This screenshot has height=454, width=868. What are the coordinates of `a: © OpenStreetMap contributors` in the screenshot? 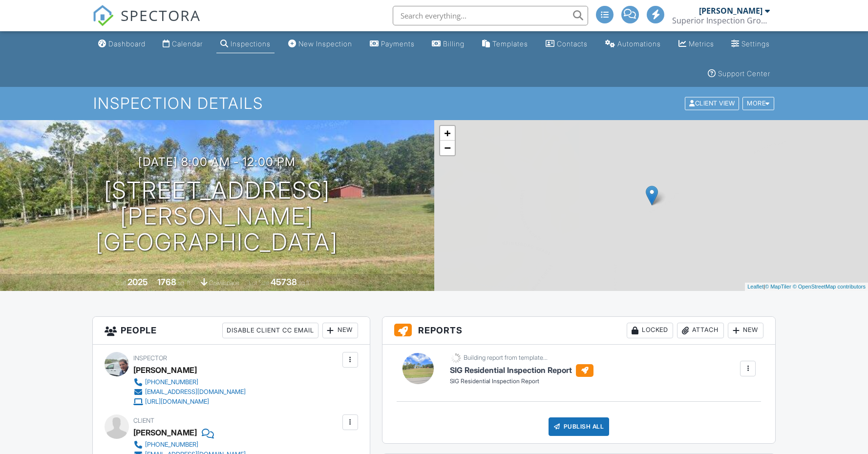 It's located at (829, 287).